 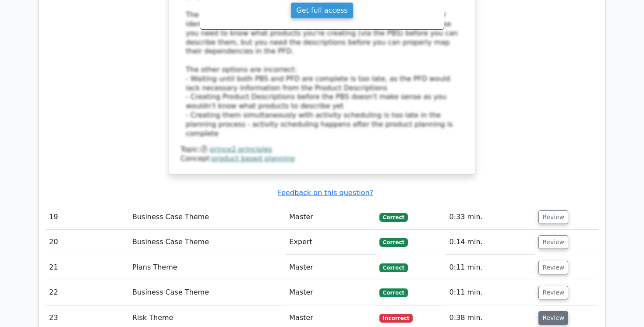 What do you see at coordinates (253, 158) in the screenshot?
I see `a: product based planning` at bounding box center [253, 158].